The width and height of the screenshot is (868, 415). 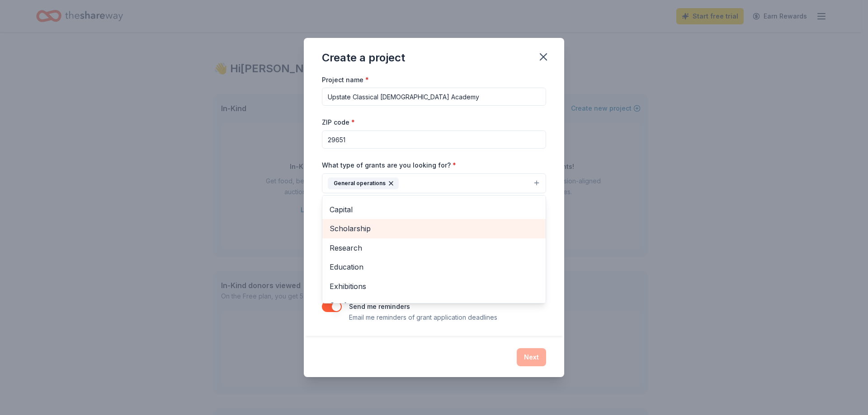 I want to click on span: Exhibitions, so click(x=434, y=287).